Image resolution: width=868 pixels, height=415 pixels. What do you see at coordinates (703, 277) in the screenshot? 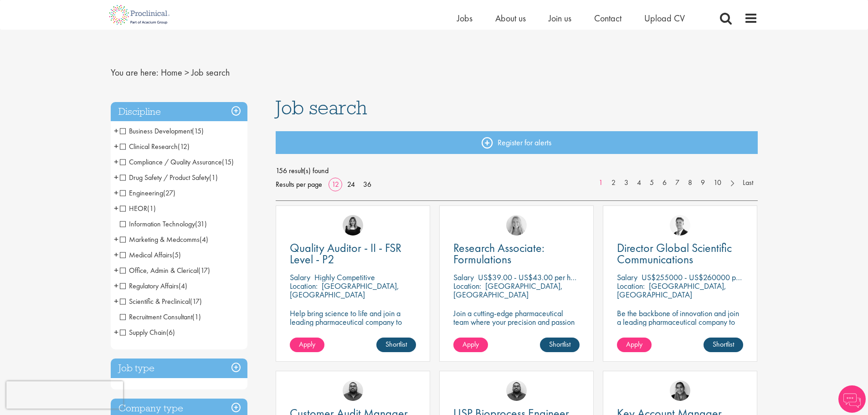
I see `p: US$255000 - US$260000 per annum` at bounding box center [703, 277].